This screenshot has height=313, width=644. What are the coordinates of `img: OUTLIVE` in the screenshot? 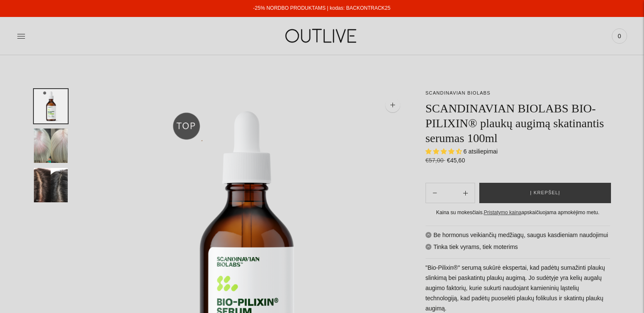 It's located at (322, 36).